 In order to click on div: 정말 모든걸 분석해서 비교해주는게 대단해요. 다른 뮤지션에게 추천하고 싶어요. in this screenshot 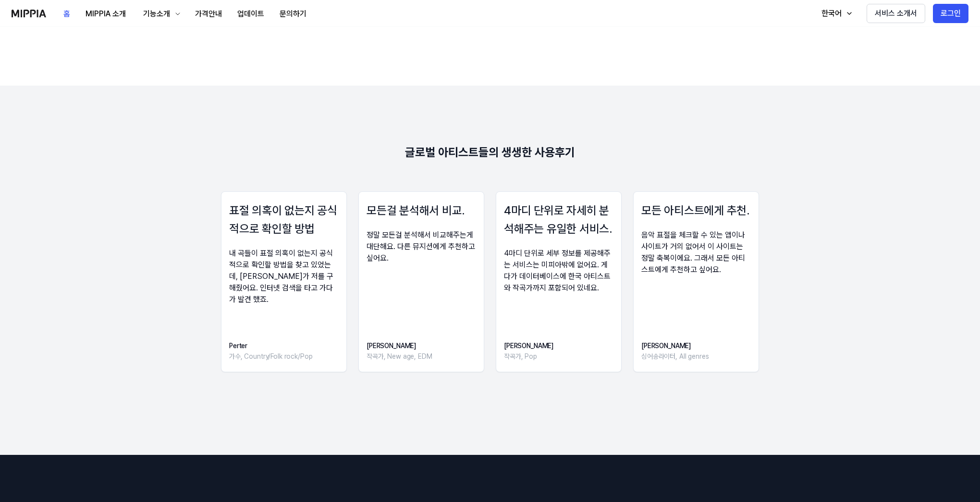, I will do `click(421, 246)`.